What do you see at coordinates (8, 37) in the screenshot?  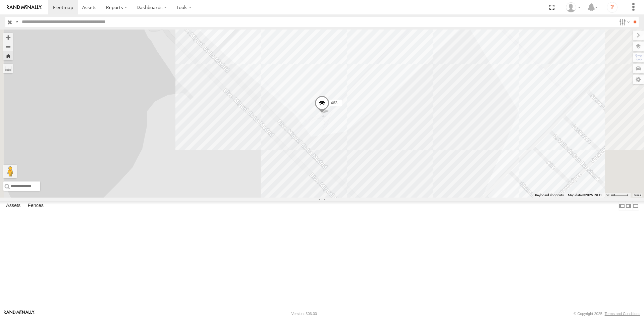 I see `button: Zoom in` at bounding box center [8, 37].